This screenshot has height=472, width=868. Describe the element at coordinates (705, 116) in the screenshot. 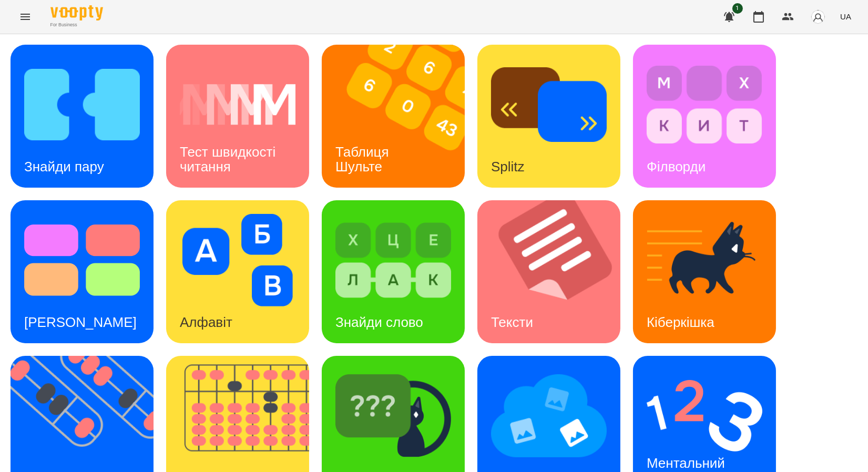

I see `a: ФілвордиФілворди` at that location.